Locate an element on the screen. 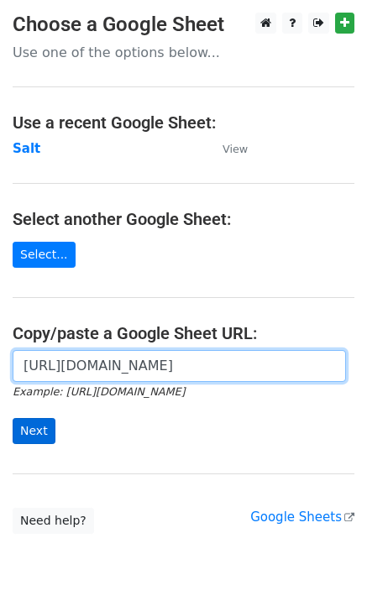  h4: Use a recent Google Sheet: is located at coordinates (183, 122).